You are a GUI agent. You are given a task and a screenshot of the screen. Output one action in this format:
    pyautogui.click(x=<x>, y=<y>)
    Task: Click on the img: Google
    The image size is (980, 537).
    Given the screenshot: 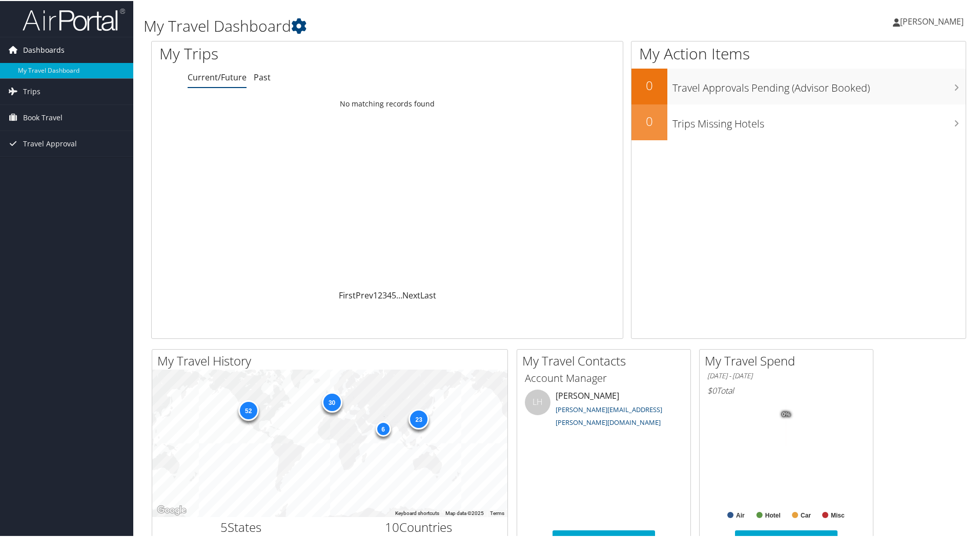 What is the action you would take?
    pyautogui.click(x=171, y=509)
    